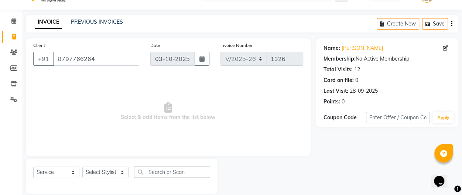  Describe the element at coordinates (336, 91) in the screenshot. I see `div: Last Visit:` at that location.